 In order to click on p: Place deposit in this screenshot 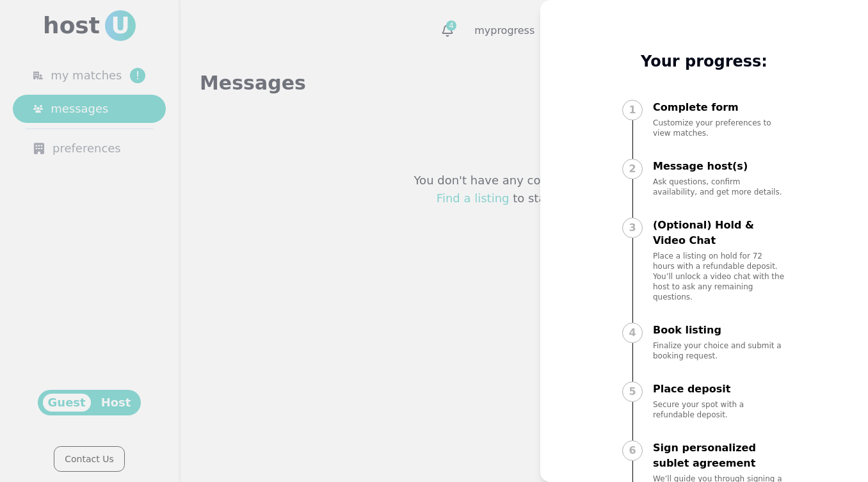, I will do `click(720, 389)`.